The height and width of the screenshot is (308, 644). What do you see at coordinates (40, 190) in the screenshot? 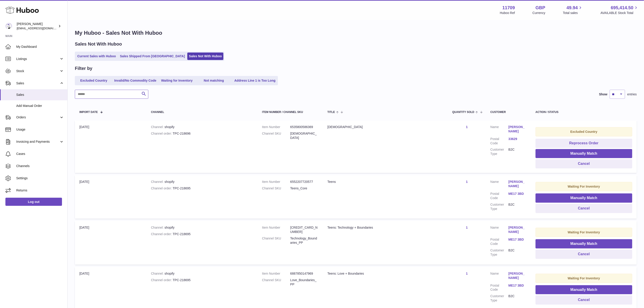
I see `span: Returns` at bounding box center [40, 190].